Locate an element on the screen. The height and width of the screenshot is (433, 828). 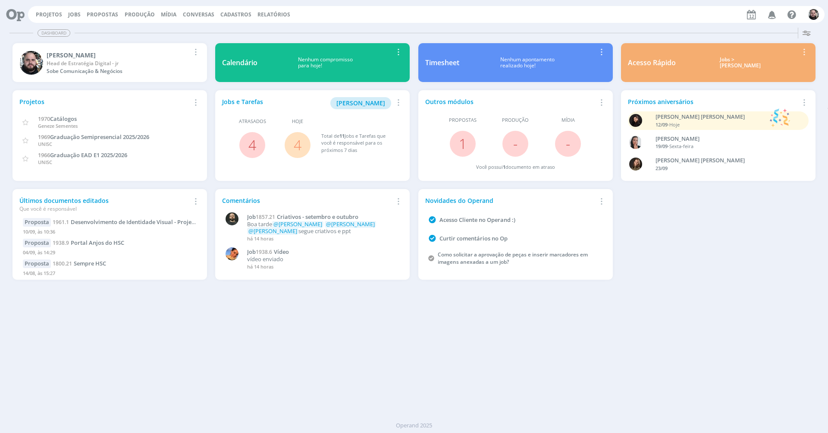
span: 23/09 is located at coordinates (662, 168).